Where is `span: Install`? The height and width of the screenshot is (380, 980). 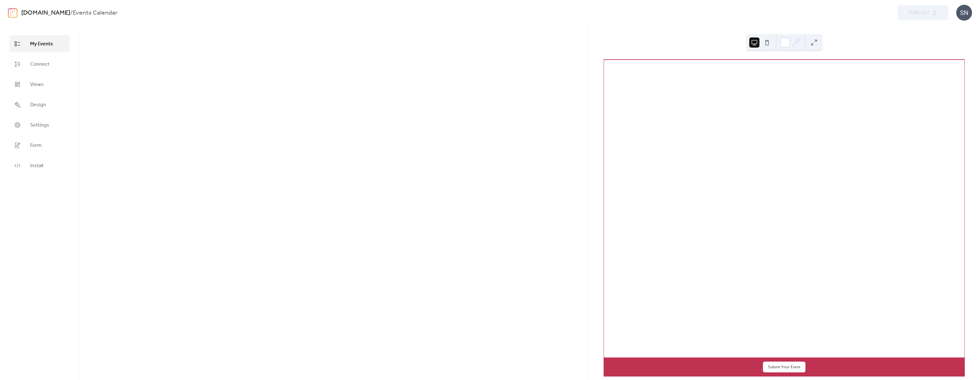
span: Install is located at coordinates (37, 166).